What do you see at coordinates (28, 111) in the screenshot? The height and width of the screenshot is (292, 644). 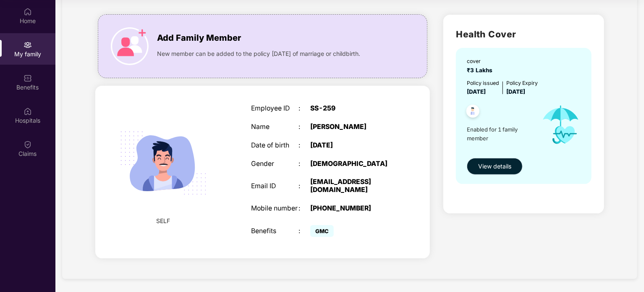 I see `img: svg+xml;base64,PHN2ZyBpZD0iSG9zcGl0YWxzIiB4bWxucz0iaHR0cDovL3d3dy53My5vcmcvMjAwMC9zdmciIHdpZHRoPS...` at bounding box center [28, 111].